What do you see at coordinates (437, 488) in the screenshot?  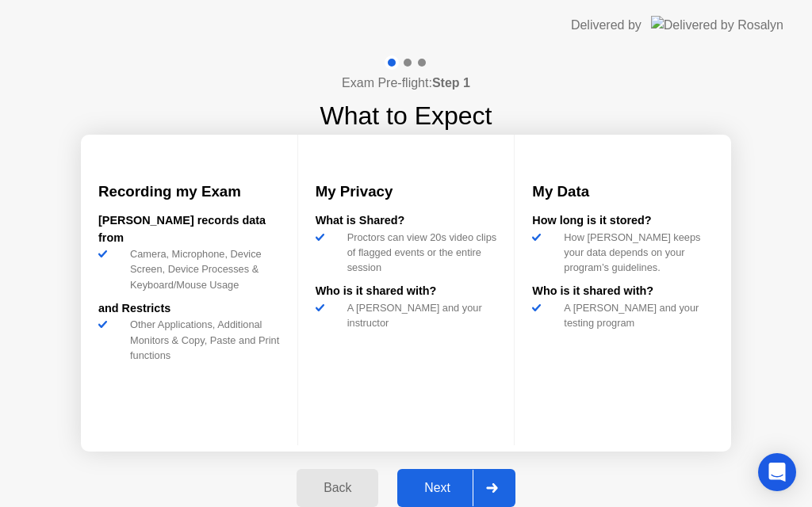 I see `div: Next` at bounding box center [437, 488].